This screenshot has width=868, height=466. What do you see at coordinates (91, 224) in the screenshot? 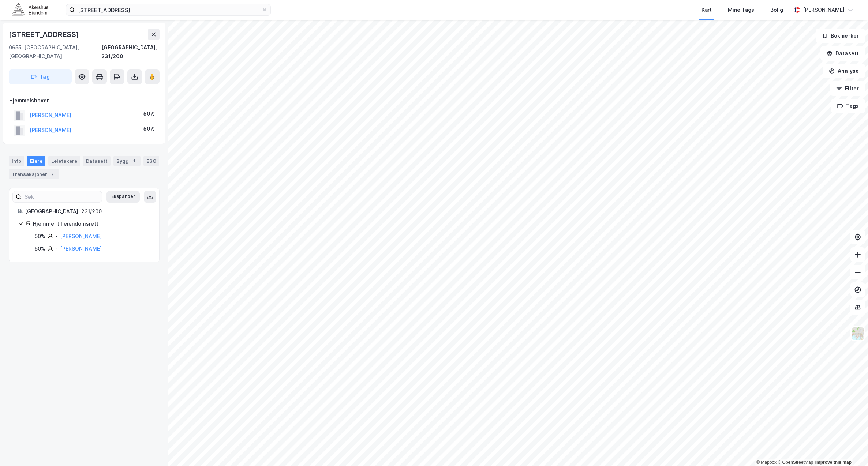
I see `div: Hjemmel til eiendomsrett` at bounding box center [91, 224].